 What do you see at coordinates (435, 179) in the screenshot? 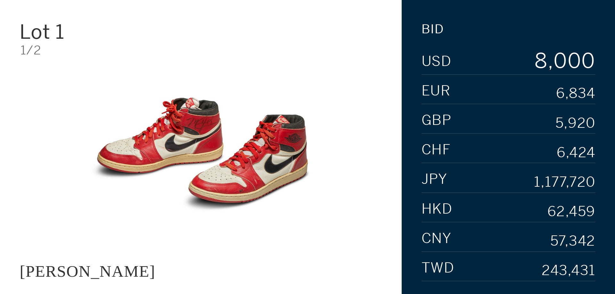
I see `span: JPY` at bounding box center [435, 179].